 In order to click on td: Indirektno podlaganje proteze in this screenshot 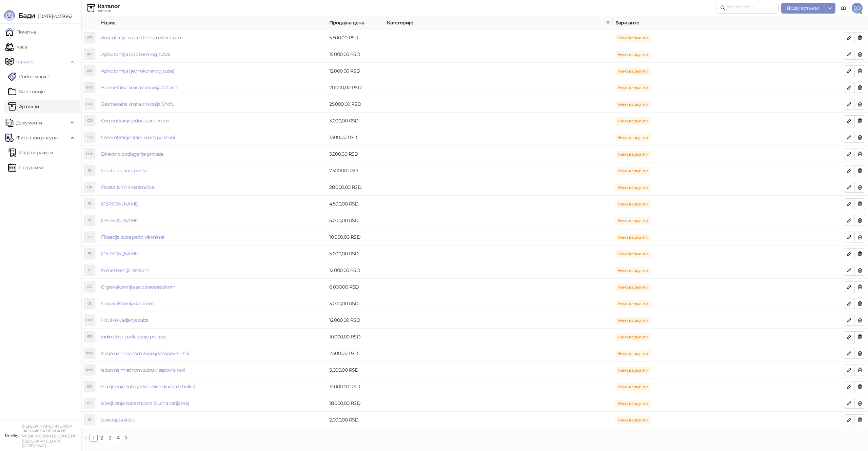, I will do `click(213, 337)`.